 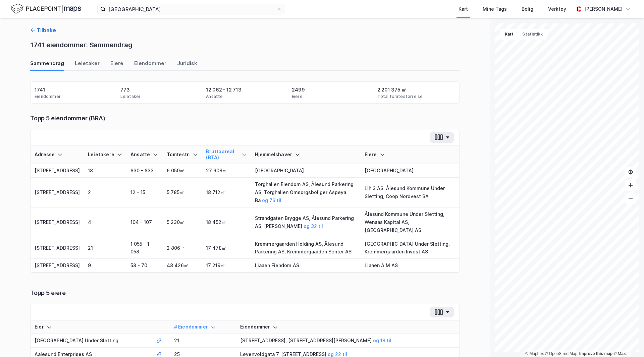 What do you see at coordinates (145, 222) in the screenshot?
I see `td: 104 - 107` at bounding box center [145, 222].